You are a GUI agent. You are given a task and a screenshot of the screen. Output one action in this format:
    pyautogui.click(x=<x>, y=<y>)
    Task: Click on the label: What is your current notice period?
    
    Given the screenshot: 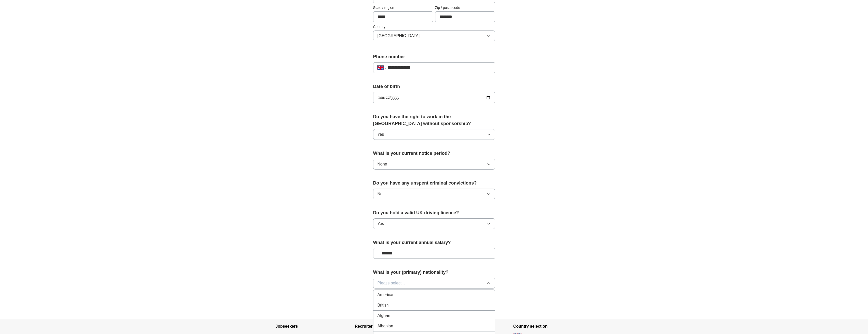 What is the action you would take?
    pyautogui.click(x=434, y=153)
    